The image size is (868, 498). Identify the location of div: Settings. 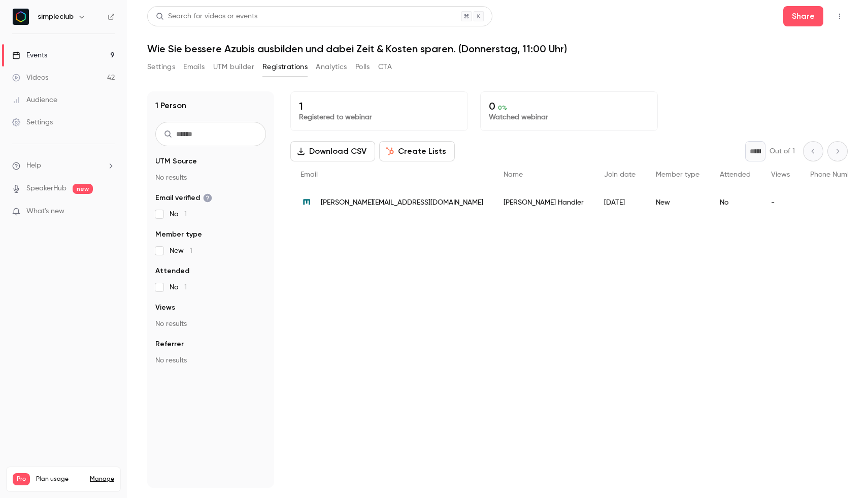
(33, 122).